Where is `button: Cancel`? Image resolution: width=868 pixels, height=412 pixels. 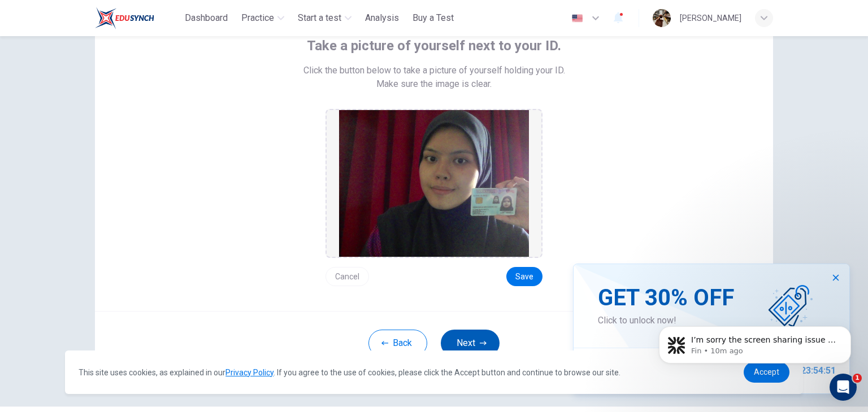
button: Cancel is located at coordinates (347, 277).